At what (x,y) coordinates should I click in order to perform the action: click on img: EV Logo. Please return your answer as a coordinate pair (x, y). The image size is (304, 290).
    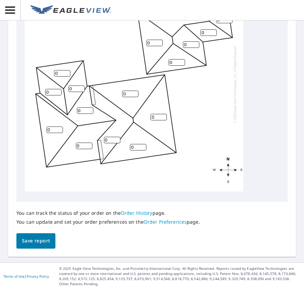
    Looking at the image, I should click on (71, 10).